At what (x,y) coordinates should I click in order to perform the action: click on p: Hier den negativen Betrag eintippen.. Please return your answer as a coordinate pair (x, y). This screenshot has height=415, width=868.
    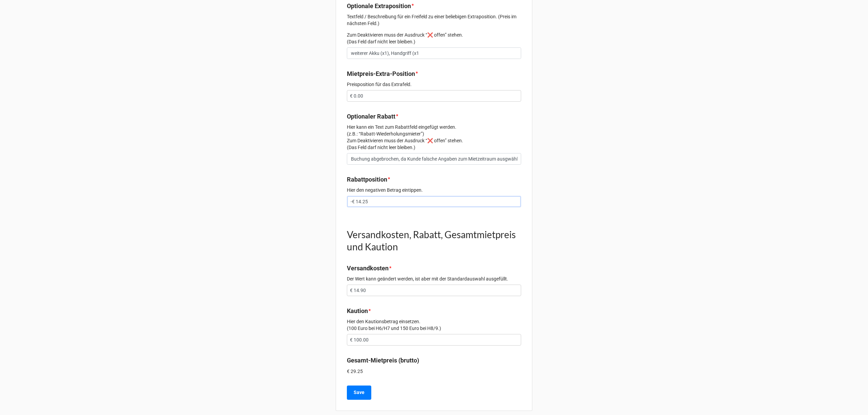
    Looking at the image, I should click on (434, 190).